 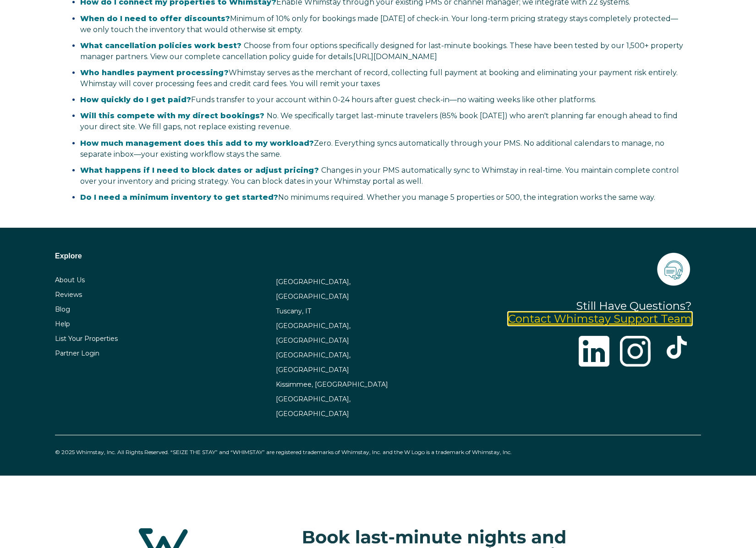 What do you see at coordinates (179, 197) in the screenshot?
I see `strong: Do I need a minimum inventory to get started?` at bounding box center [179, 197].